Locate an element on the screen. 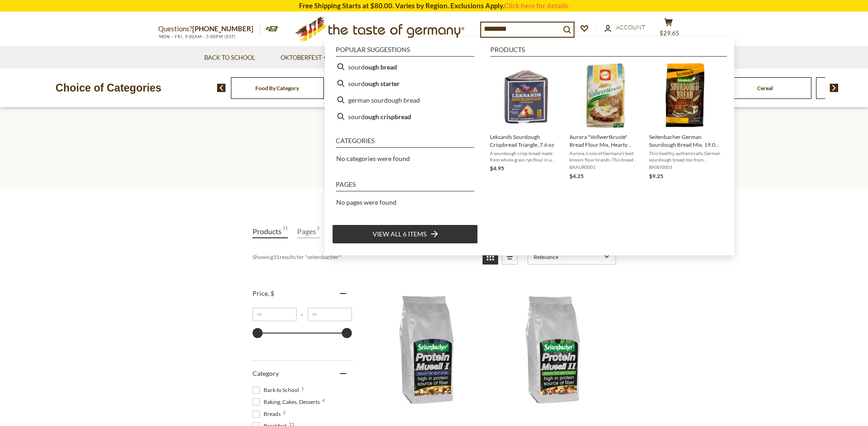 Image resolution: width=868 pixels, height=426 pixels. span: $4.25 is located at coordinates (576, 176).